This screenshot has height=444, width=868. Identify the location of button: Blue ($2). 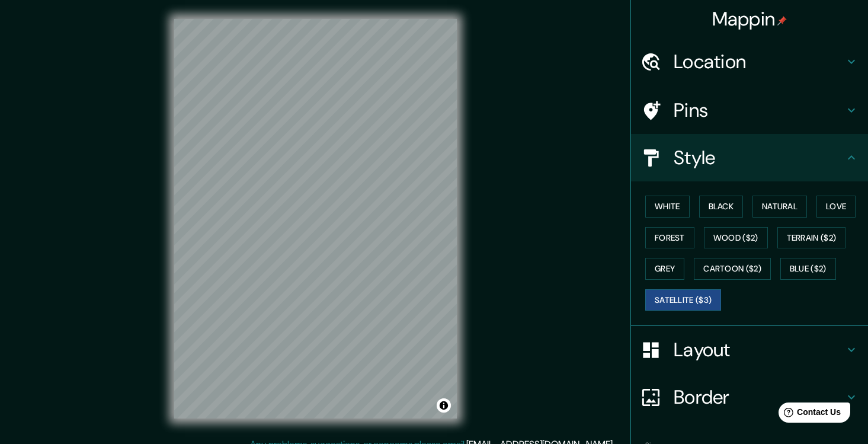
(809, 268).